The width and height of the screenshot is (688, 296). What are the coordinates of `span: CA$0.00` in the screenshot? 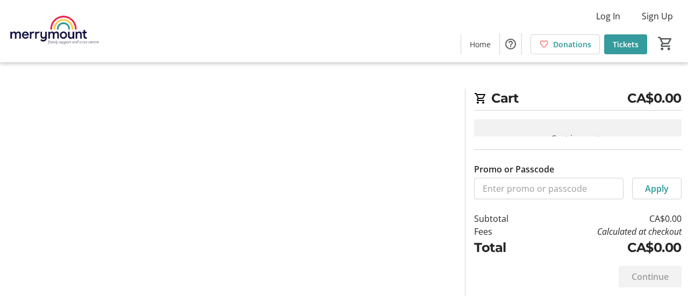 It's located at (654, 98).